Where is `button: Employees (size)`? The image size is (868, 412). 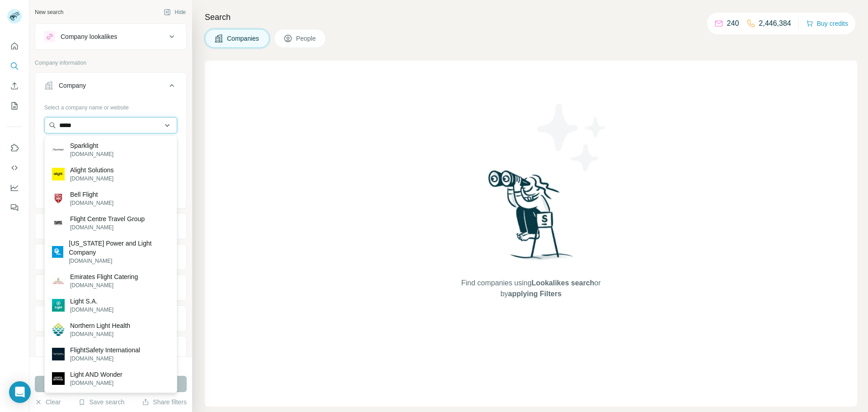 button: Employees (size) is located at coordinates (111, 319).